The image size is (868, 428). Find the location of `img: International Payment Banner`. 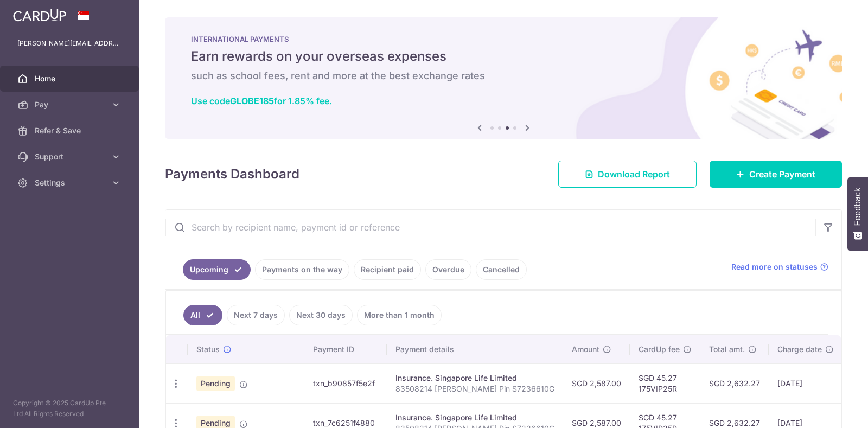

img: International Payment Banner is located at coordinates (503, 78).